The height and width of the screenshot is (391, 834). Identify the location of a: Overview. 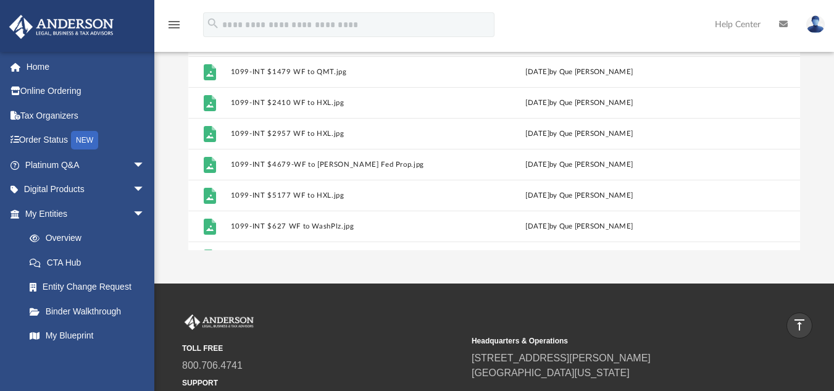
(90, 238).